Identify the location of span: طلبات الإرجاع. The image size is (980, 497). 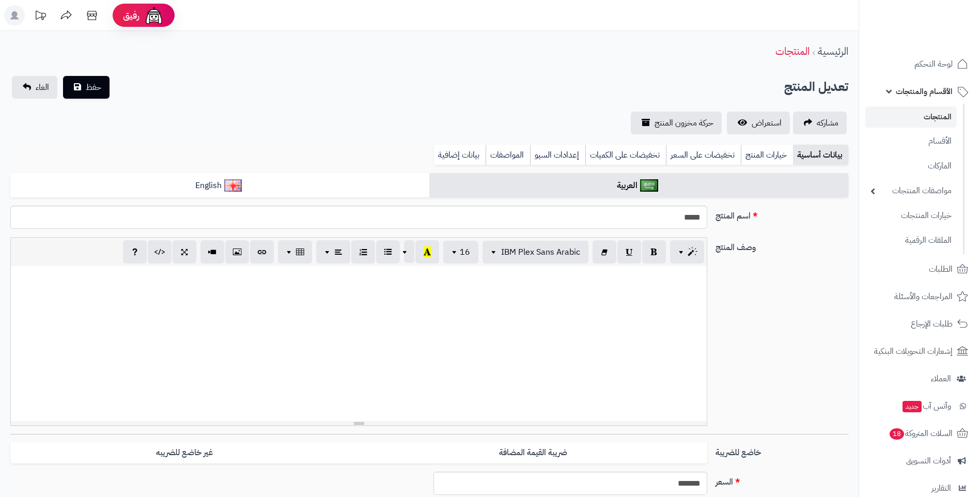
(931, 324).